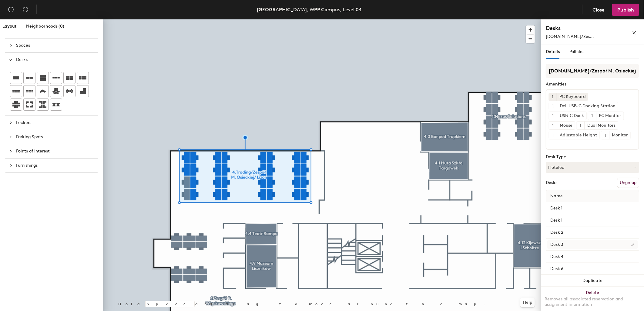  I want to click on span: Parking Spots, so click(55, 137).